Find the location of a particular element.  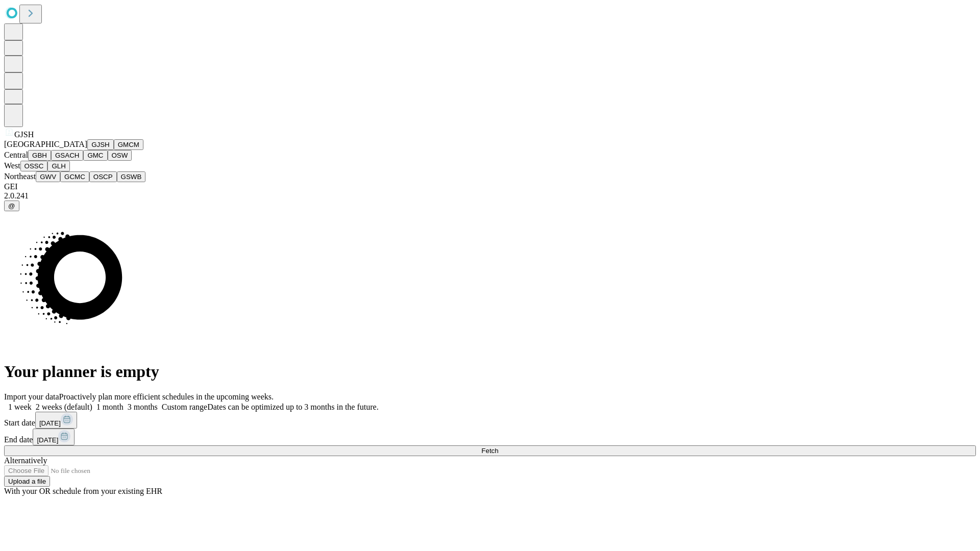

button: Fetch is located at coordinates (490, 450).